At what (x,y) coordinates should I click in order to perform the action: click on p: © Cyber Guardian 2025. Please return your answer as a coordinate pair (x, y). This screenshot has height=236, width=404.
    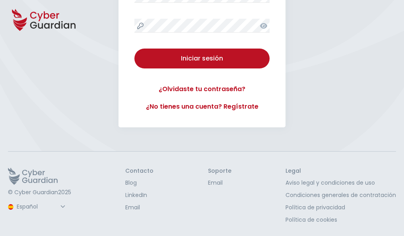
    Looking at the image, I should click on (39, 192).